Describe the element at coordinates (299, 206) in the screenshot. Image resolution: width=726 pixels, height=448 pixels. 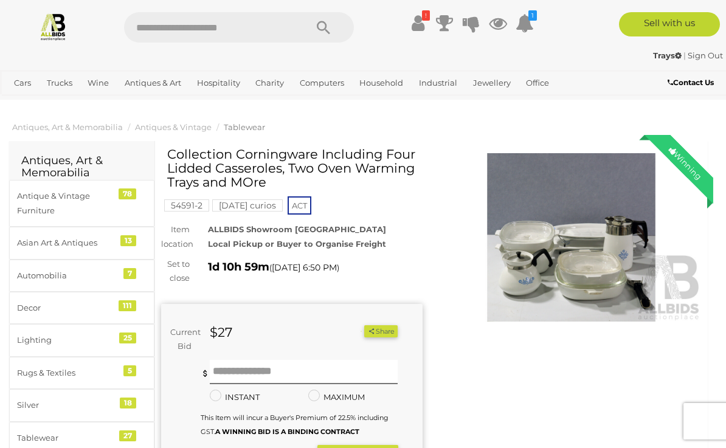
I see `span: ACT` at that location.